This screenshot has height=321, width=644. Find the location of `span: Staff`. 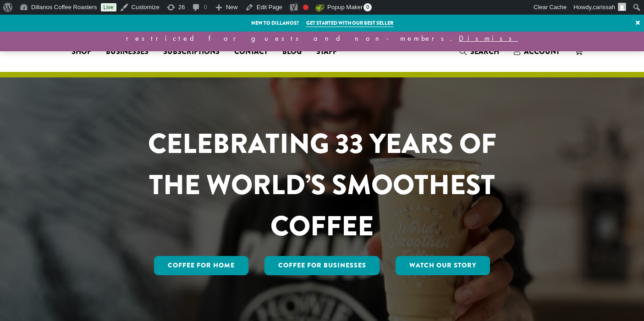

span: Staff is located at coordinates (327, 52).